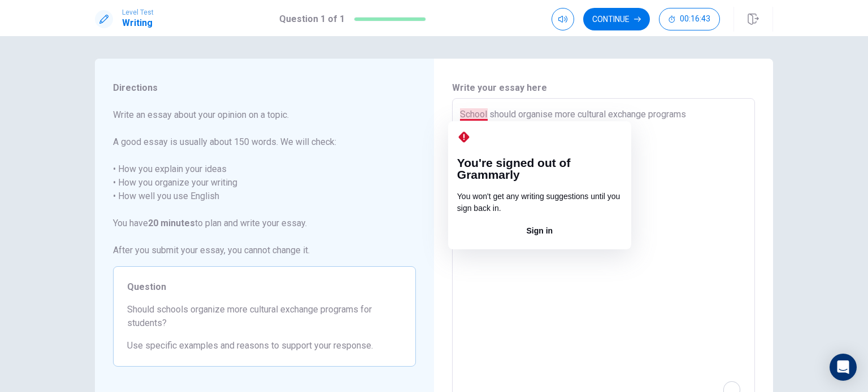 Image resolution: width=868 pixels, height=392 pixels. Describe the element at coordinates (312, 19) in the screenshot. I see `h1: Question 1 of 1` at that location.